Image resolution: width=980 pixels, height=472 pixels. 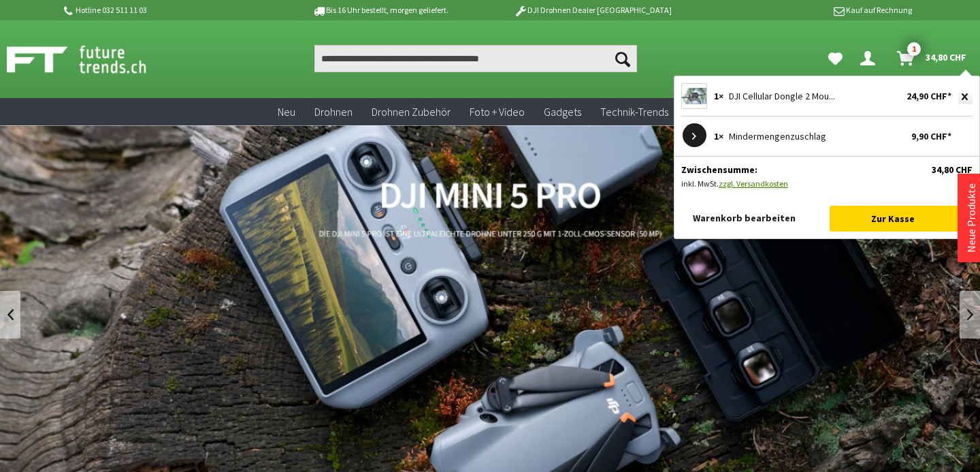 I want to click on input: Produkt, Marke, Kategorie, EAN, Artikelnummer…, so click(x=476, y=59).